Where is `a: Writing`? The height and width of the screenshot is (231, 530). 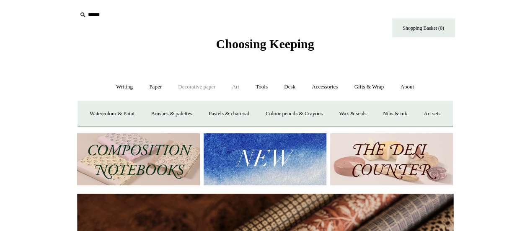
a: Writing is located at coordinates (124, 87).